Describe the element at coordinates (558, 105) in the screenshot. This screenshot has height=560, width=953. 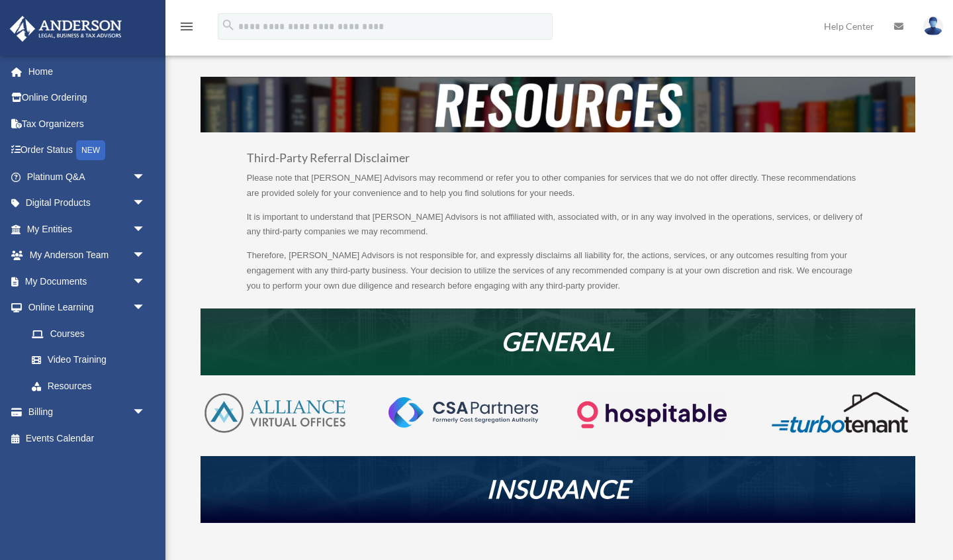
I see `img: resources-header` at that location.